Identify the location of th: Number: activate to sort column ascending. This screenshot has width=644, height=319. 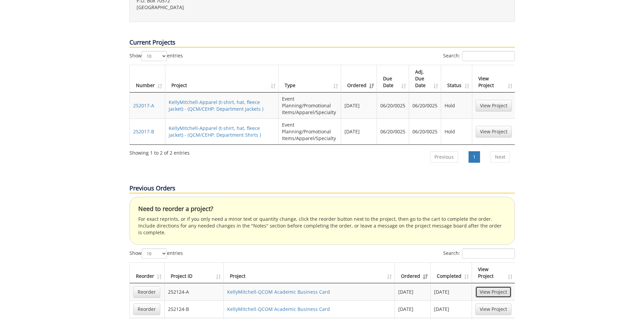
(147, 79).